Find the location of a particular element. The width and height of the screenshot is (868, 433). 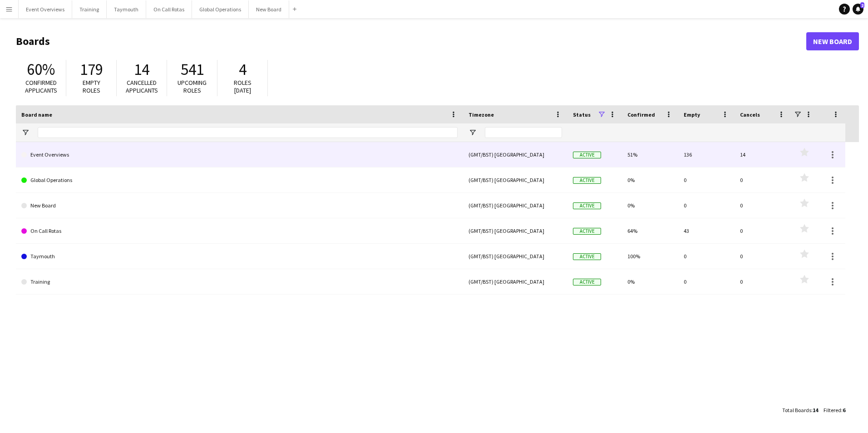

button: New Board is located at coordinates (269, 9).